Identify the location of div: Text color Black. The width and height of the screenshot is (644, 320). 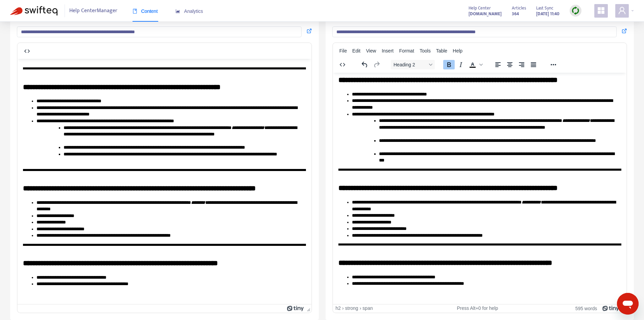
(475, 64).